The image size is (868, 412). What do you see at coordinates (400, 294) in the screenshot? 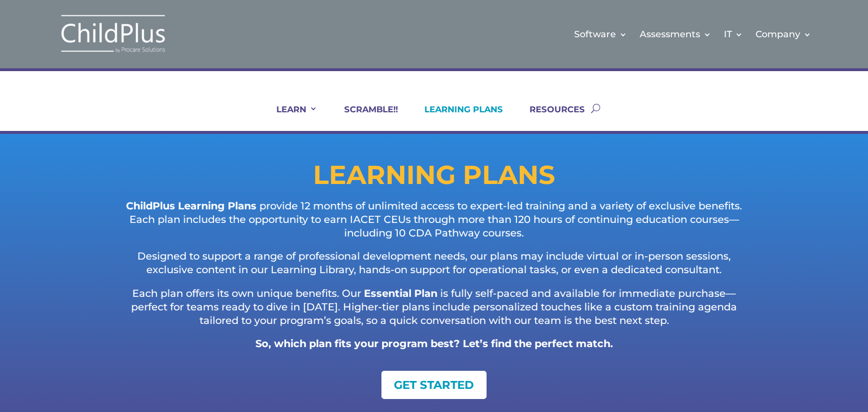
I see `strong: Essential Plan` at bounding box center [400, 294].